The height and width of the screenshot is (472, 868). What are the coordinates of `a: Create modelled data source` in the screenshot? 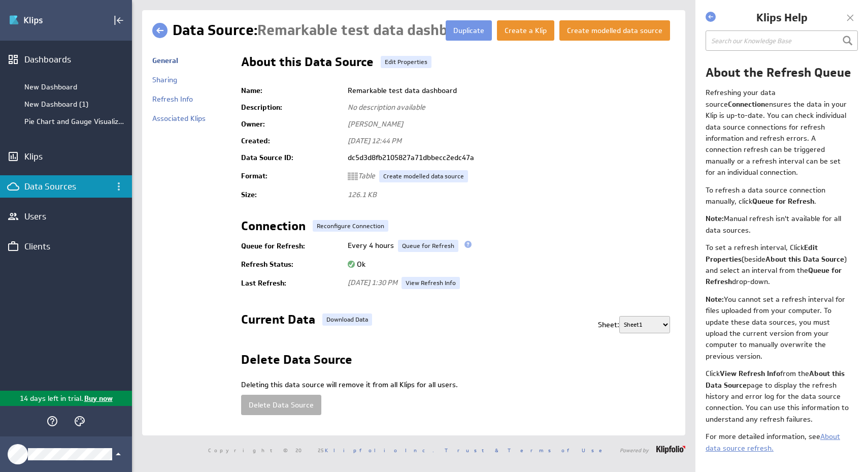 It's located at (423, 176).